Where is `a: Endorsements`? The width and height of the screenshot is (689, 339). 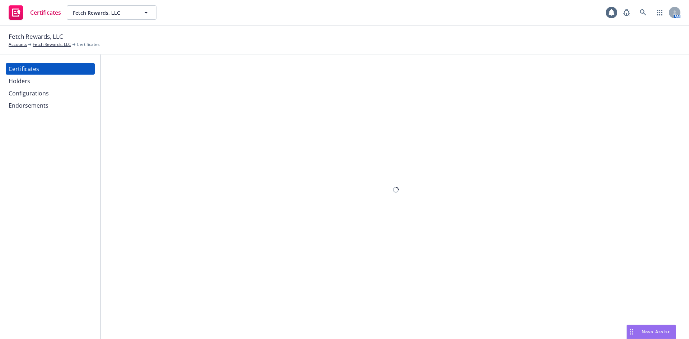
a: Endorsements is located at coordinates (50, 105).